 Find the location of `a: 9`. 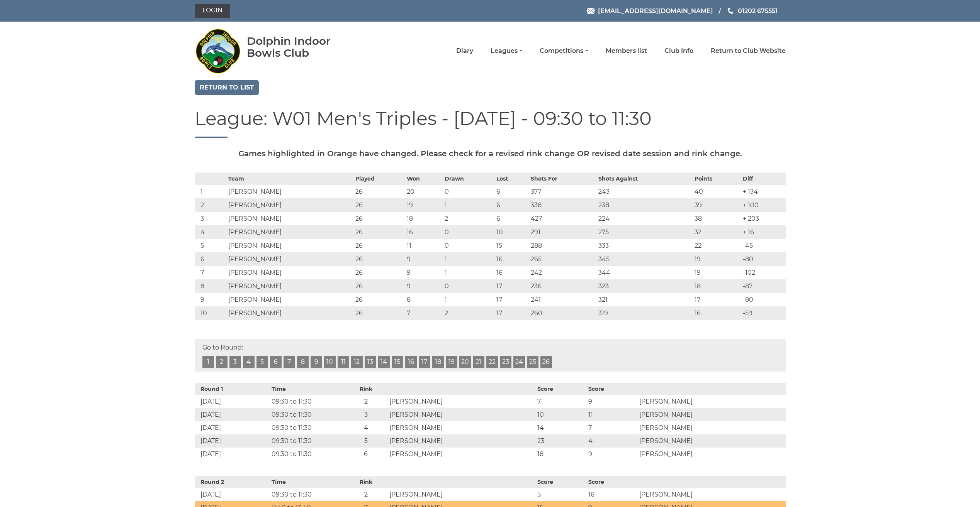

a: 9 is located at coordinates (316, 362).